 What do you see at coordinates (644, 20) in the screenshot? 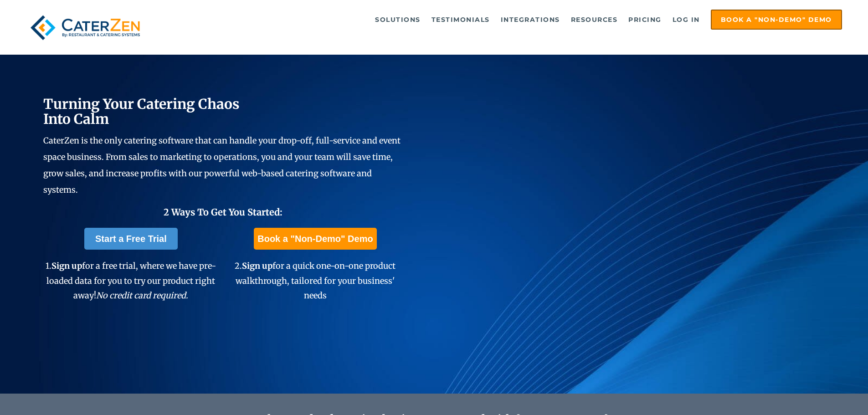
I see `a: Pricing` at bounding box center [644, 20].